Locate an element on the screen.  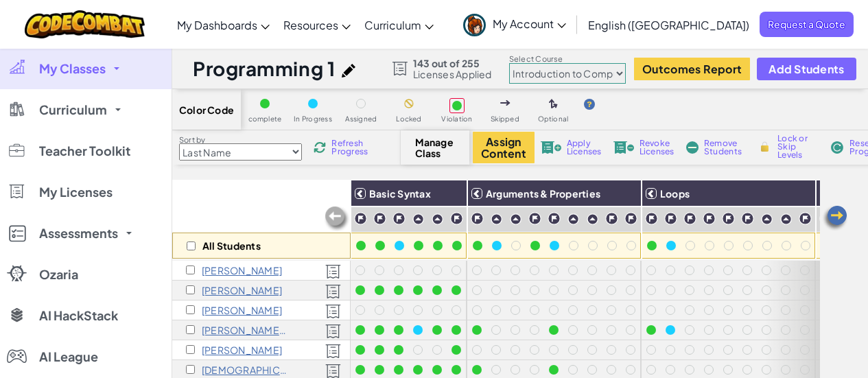
span: Loops is located at coordinates (675, 193).